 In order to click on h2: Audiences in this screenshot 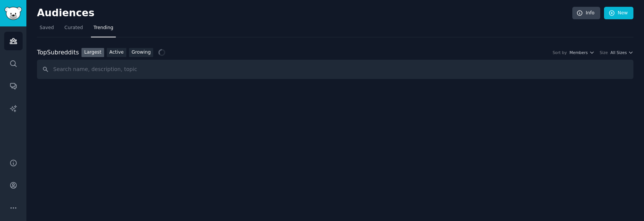, I will do `click(304, 13)`.